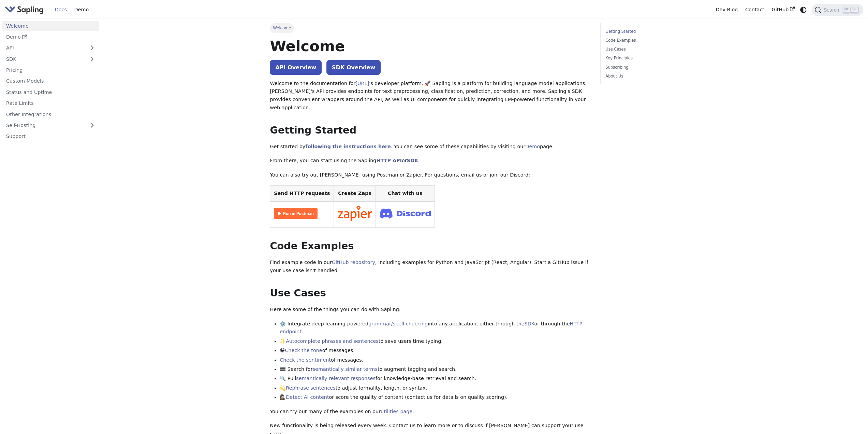 The image size is (868, 434). I want to click on li: of messages., so click(434, 360).